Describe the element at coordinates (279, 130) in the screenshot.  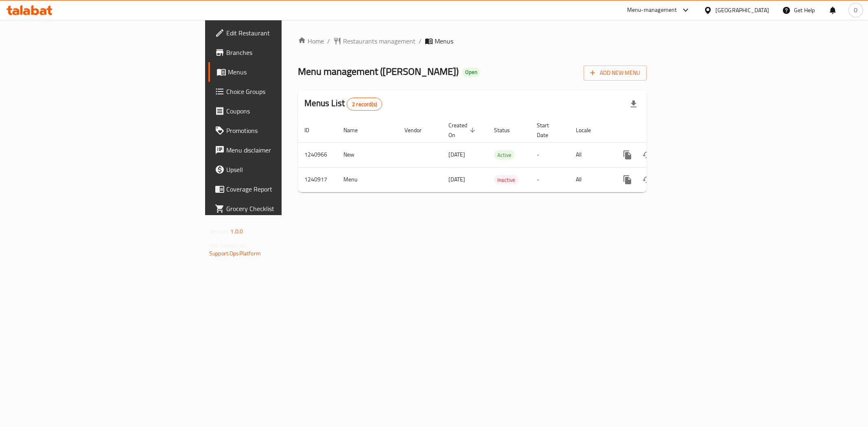
I see `a: Promotions` at that location.